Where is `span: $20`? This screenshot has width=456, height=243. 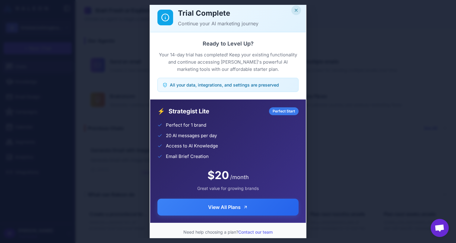
span: $20 is located at coordinates (218, 175).